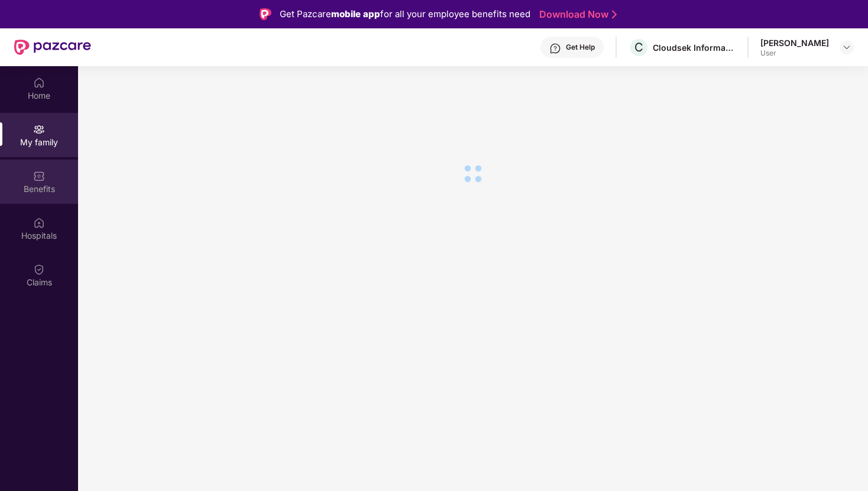 The image size is (868, 491). Describe the element at coordinates (355, 13) in the screenshot. I see `strong: mobile app` at that location.